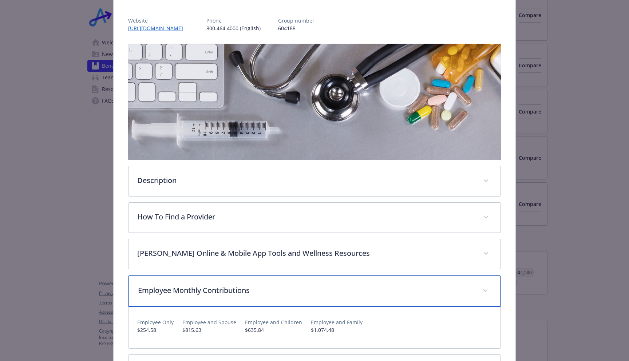 Image resolution: width=629 pixels, height=361 pixels. Describe the element at coordinates (155, 322) in the screenshot. I see `p: Employee Only` at that location.